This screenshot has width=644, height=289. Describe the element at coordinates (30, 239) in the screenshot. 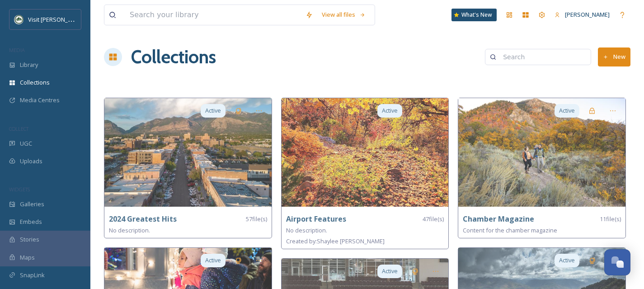

I see `span: Stories` at that location.